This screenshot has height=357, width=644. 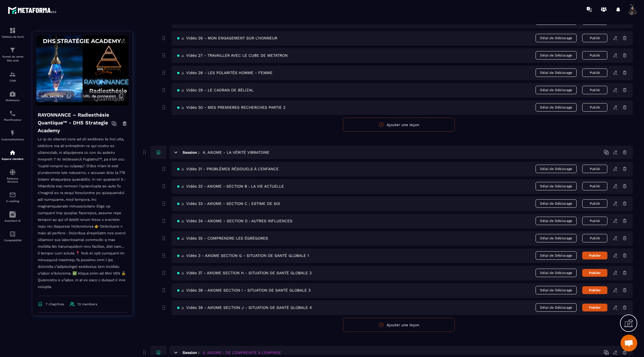 I want to click on p: Tableau de bord, so click(x=13, y=37).